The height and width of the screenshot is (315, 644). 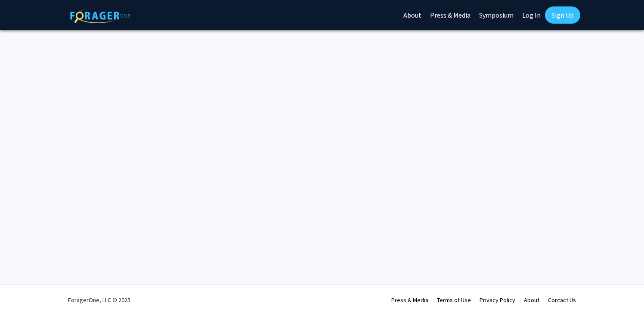 I want to click on a: Terms of Use, so click(x=454, y=300).